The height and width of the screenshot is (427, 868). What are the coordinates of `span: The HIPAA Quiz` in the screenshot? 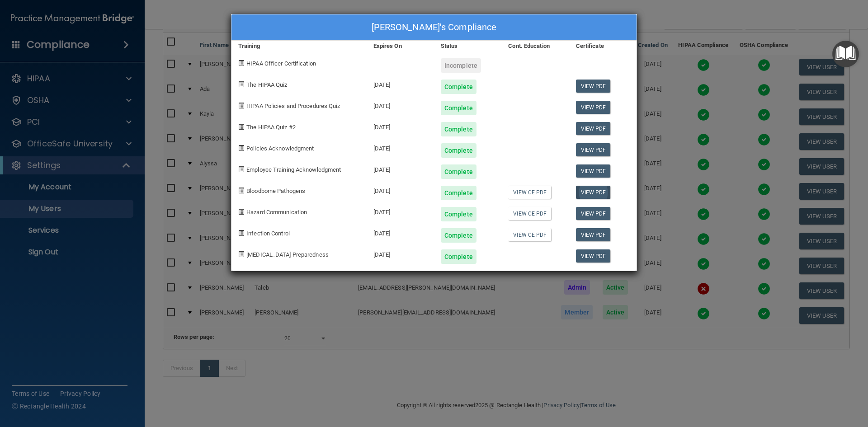 It's located at (267, 85).